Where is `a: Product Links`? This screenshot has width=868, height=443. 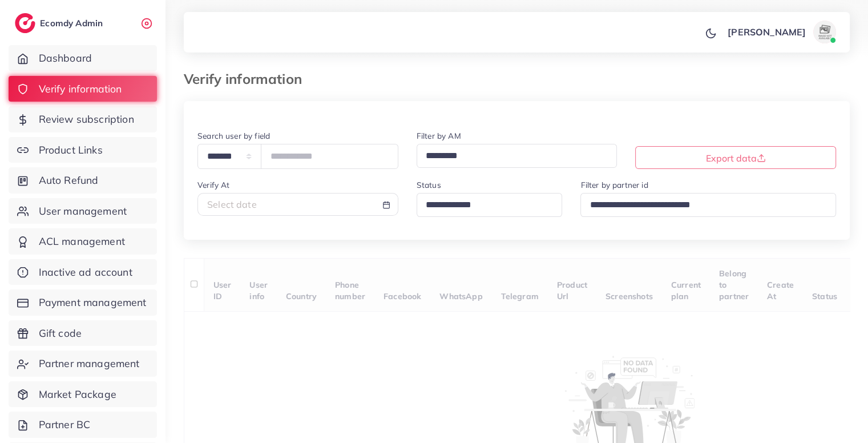
a: Product Links is located at coordinates (83, 150).